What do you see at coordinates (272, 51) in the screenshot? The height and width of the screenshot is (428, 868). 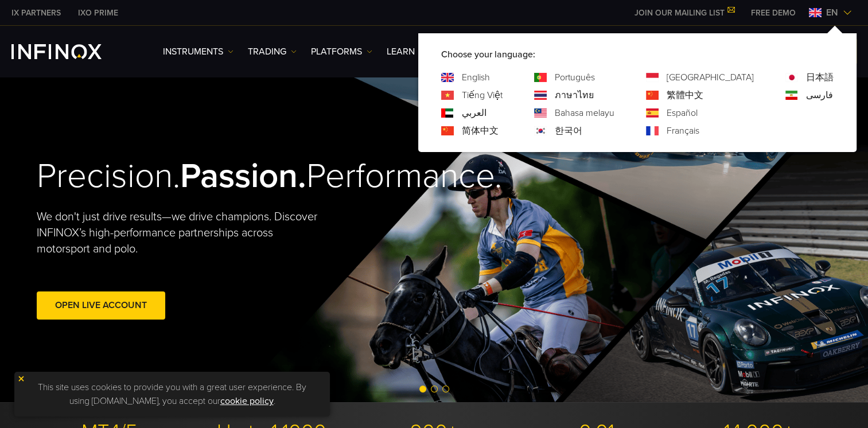 I see `a: TRADING` at bounding box center [272, 51].